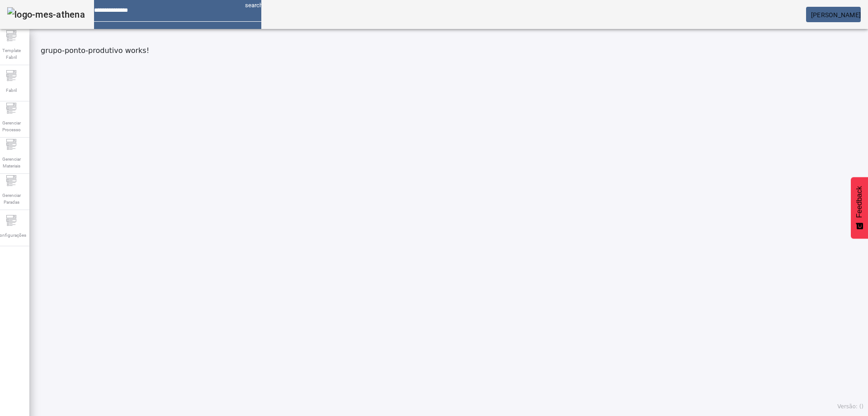 This screenshot has width=868, height=416. What do you see at coordinates (452, 50) in the screenshot?
I see `p: grupo-ponto-produtivo works!` at bounding box center [452, 50].